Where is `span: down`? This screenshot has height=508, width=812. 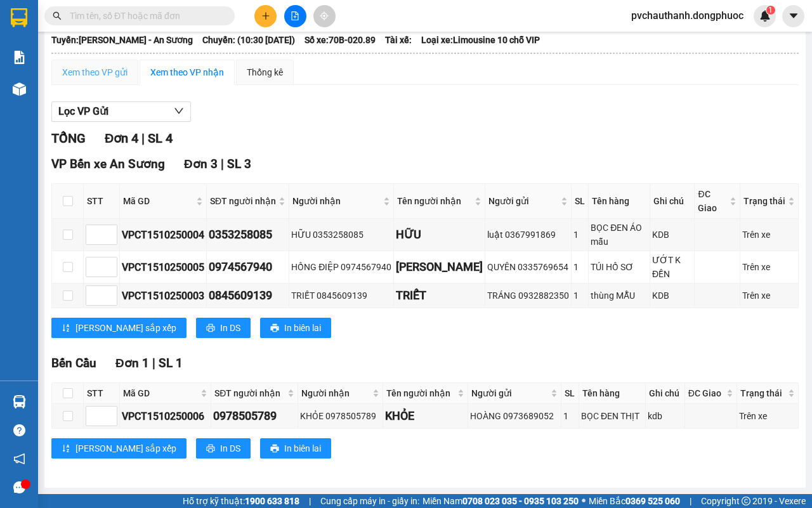
span: down is located at coordinates (179, 111).